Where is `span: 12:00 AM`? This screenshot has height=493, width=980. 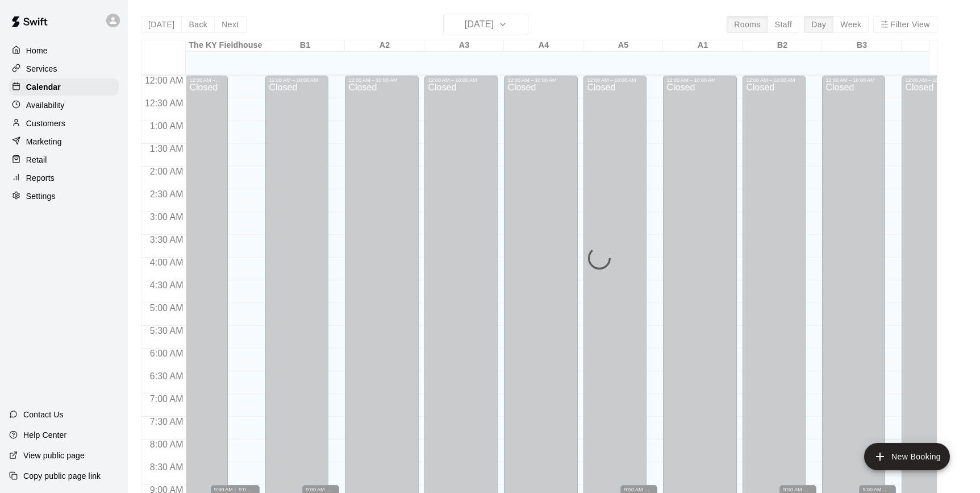
span: 12:00 AM is located at coordinates (164, 80).